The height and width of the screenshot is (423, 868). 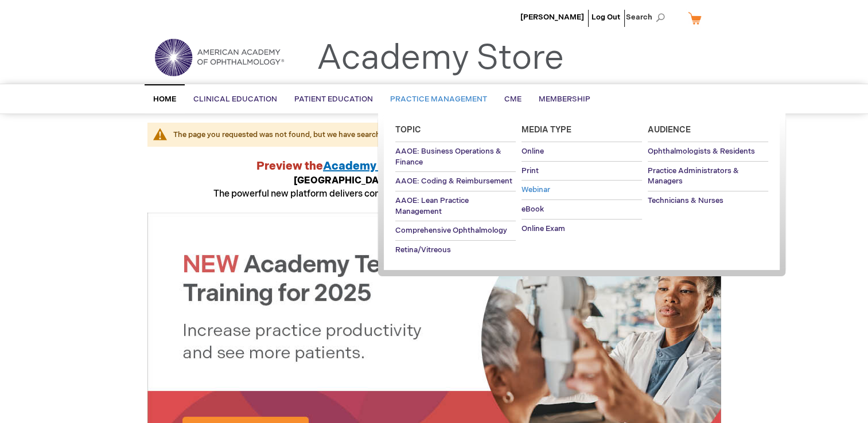 I want to click on span: Online Exam, so click(x=543, y=229).